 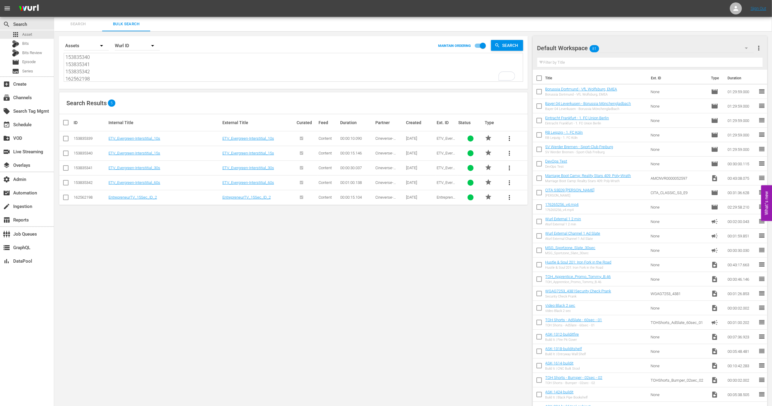 I want to click on td: TOHShorts_AdSlate_60sec_01, so click(x=679, y=323).